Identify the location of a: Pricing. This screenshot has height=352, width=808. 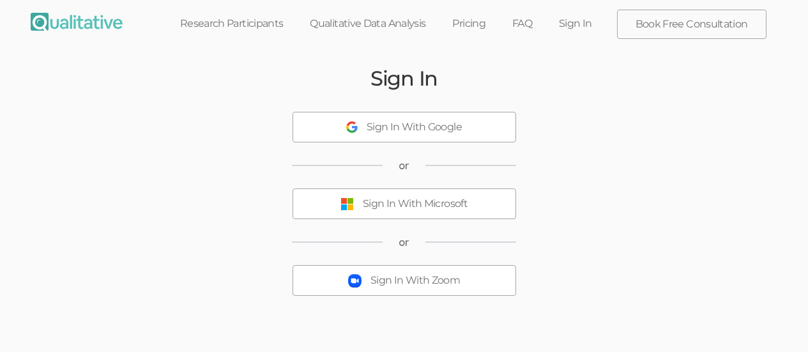
(469, 24).